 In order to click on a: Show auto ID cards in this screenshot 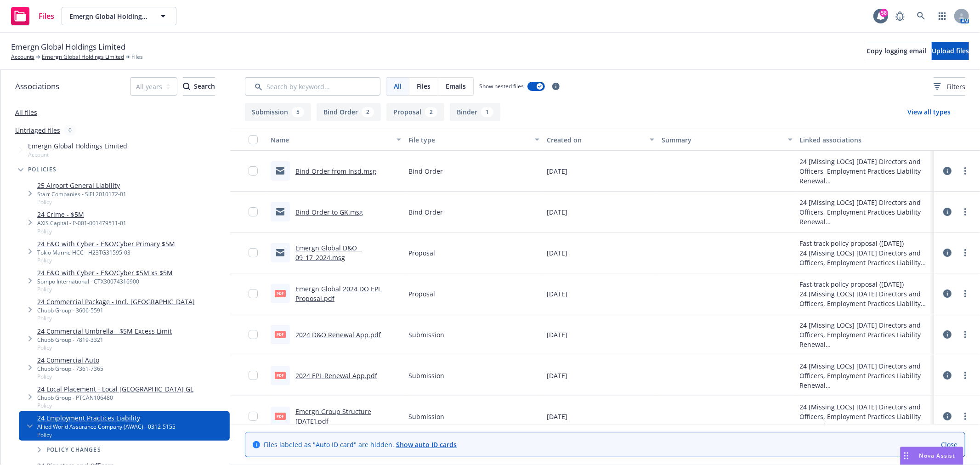, I will do `click(426, 444)`.